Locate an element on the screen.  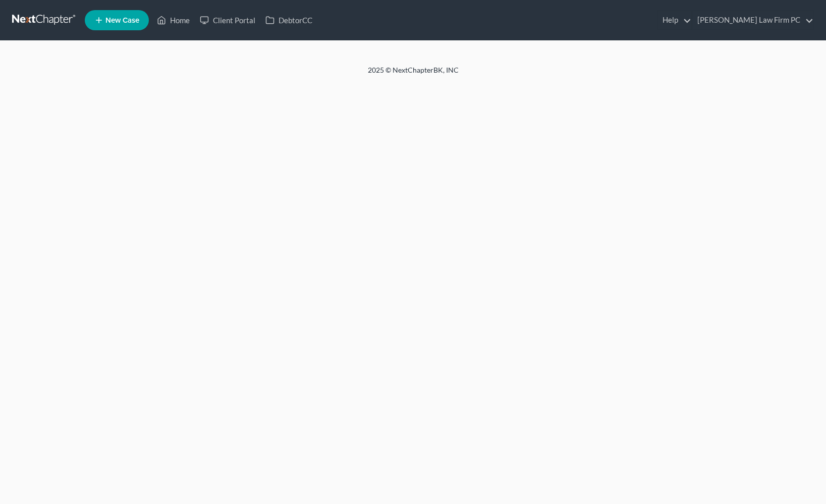
a: Home is located at coordinates (173, 20).